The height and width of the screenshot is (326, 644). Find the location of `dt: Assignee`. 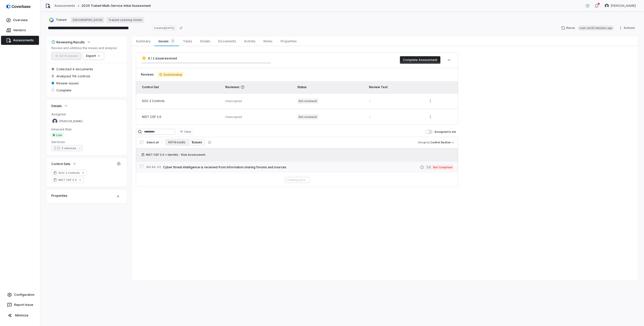

dt: Assignee is located at coordinates (86, 114).